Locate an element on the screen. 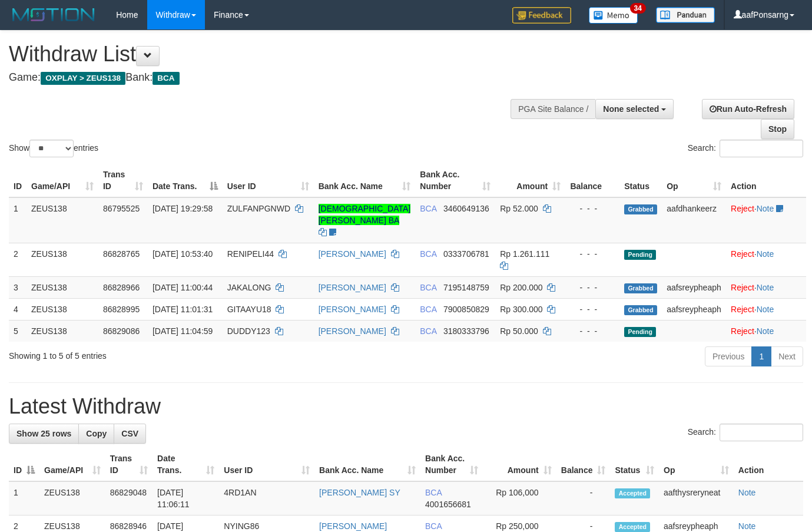 The width and height of the screenshot is (812, 532). span: GITAAYU18 is located at coordinates (249, 310).